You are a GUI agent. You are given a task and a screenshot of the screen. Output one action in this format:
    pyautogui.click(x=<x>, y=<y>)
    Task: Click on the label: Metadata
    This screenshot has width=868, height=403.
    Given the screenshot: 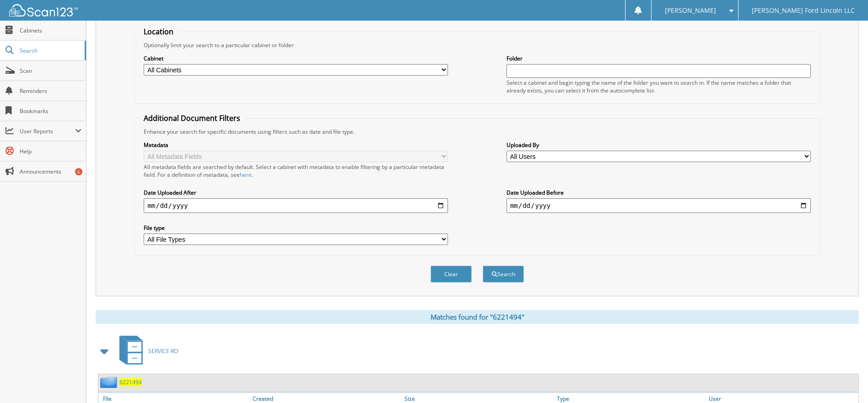 What is the action you would take?
    pyautogui.click(x=296, y=144)
    